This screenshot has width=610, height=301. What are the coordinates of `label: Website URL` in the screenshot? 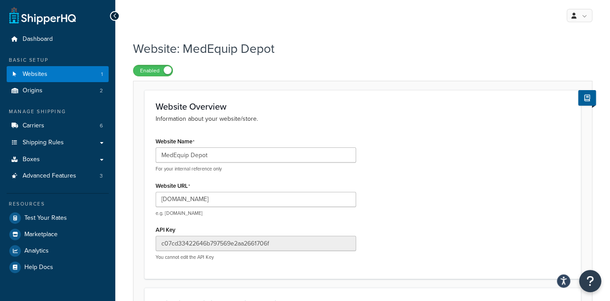 It's located at (173, 186).